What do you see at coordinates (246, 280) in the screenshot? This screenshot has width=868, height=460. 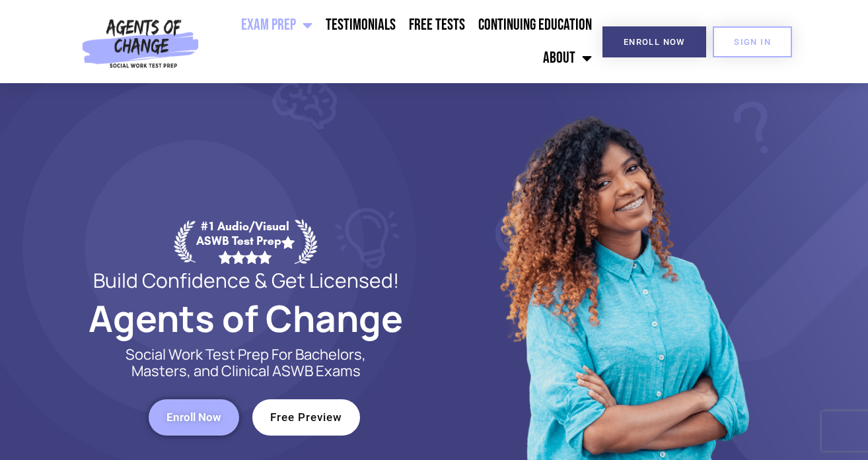 I see `h2: Build Confidence & Get Licensed!` at bounding box center [246, 280].